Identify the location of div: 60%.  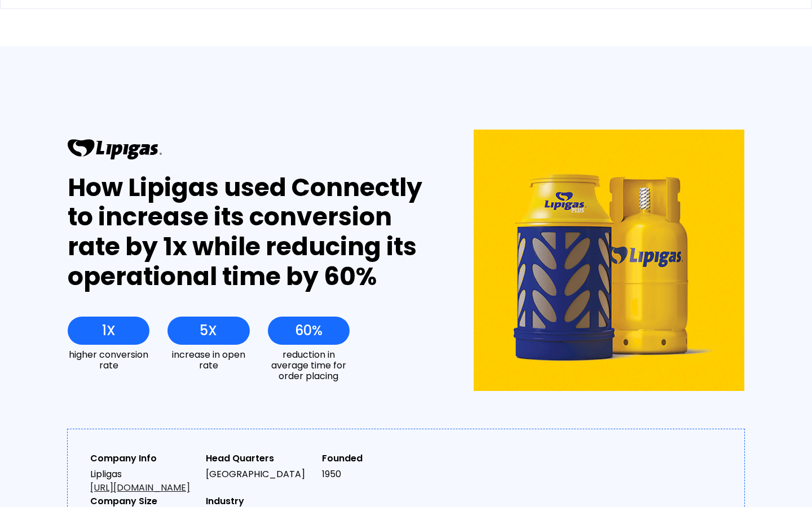
(308, 331).